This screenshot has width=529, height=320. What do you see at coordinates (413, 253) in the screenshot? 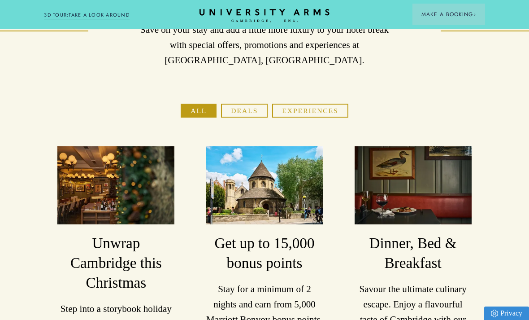
I see `h3: Dinner, Bed & Breakfast` at bounding box center [413, 253].